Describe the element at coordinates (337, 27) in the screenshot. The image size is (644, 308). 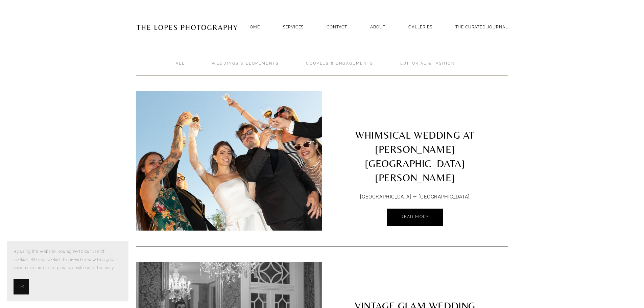
I see `a: Contact` at that location.